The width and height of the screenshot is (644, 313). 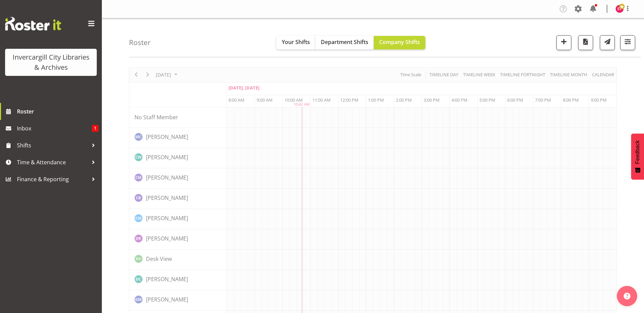 What do you see at coordinates (52, 145) in the screenshot?
I see `span: Shifts` at bounding box center [52, 145].